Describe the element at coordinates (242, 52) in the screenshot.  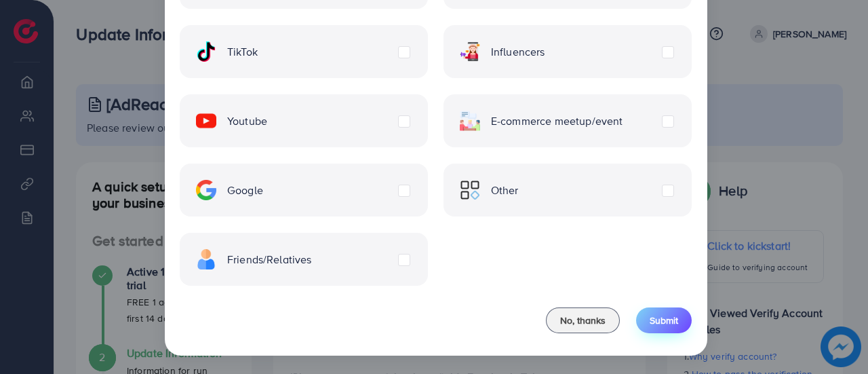
I see `span: TikTok` at that location.